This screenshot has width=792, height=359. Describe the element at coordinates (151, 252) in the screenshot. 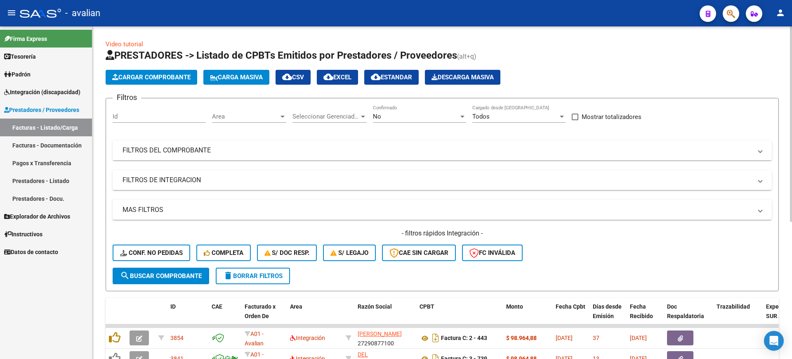

I see `span: Conf. no pedidas` at that location.